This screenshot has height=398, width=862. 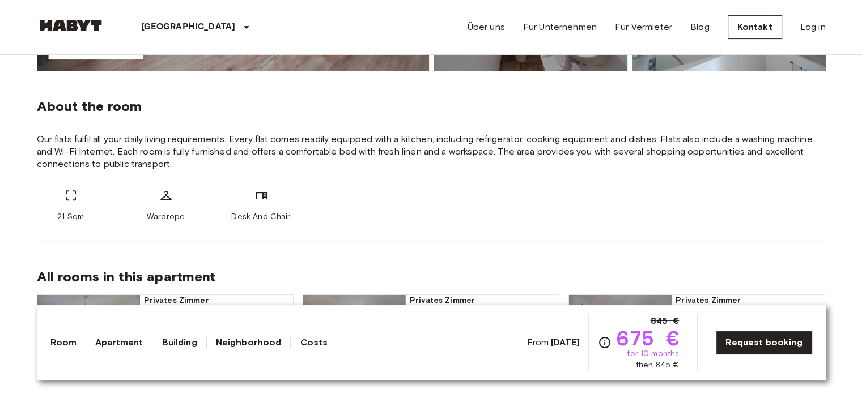 I want to click on a: Marketing picture of unit DE-02-029-02MPrevious imagePrevious imagePrivates Zimmer11 Sqm41st Floo..., so click(x=431, y=329).